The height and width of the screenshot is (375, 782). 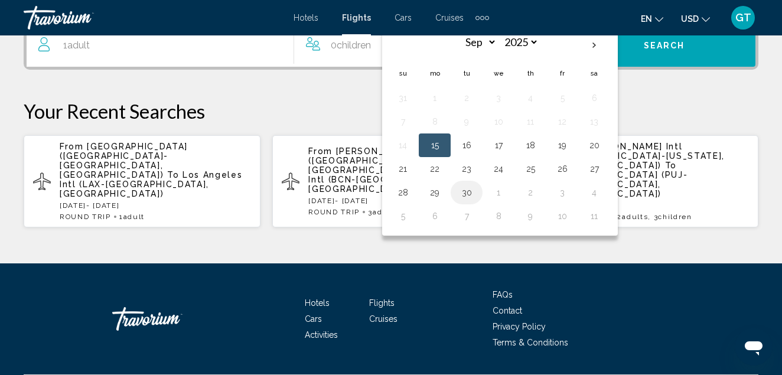 What do you see at coordinates (690, 19) in the screenshot?
I see `span: USD` at bounding box center [690, 19].